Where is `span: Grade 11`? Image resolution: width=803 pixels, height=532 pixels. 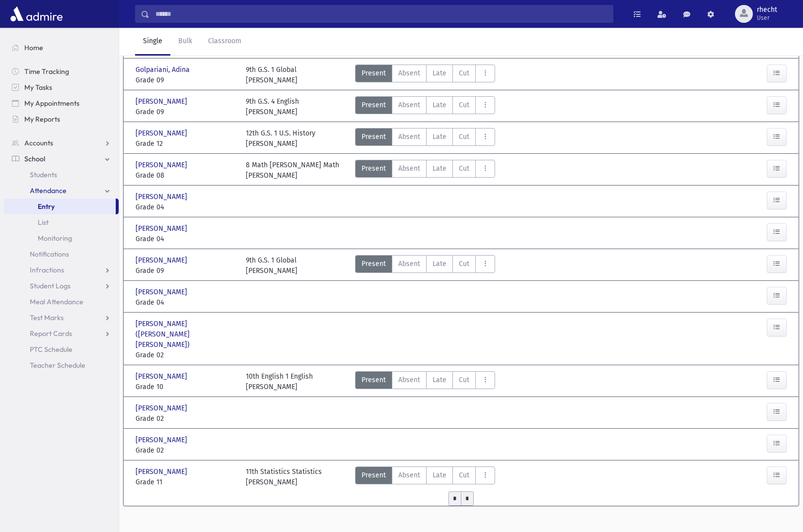 span: Grade 11 is located at coordinates (186, 482).